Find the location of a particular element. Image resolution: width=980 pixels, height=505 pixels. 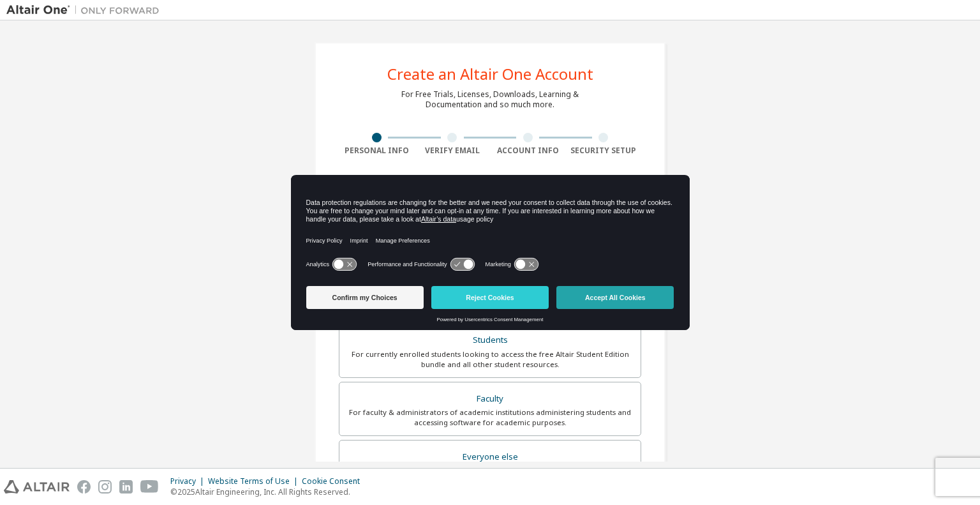

div: Cookie Consent is located at coordinates (335, 481).